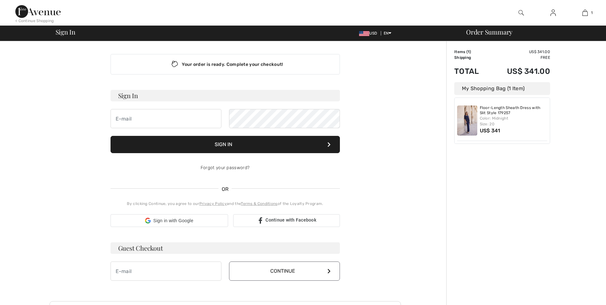 This screenshot has height=305, width=606. I want to click on h3: Guest Checkout, so click(225, 248).